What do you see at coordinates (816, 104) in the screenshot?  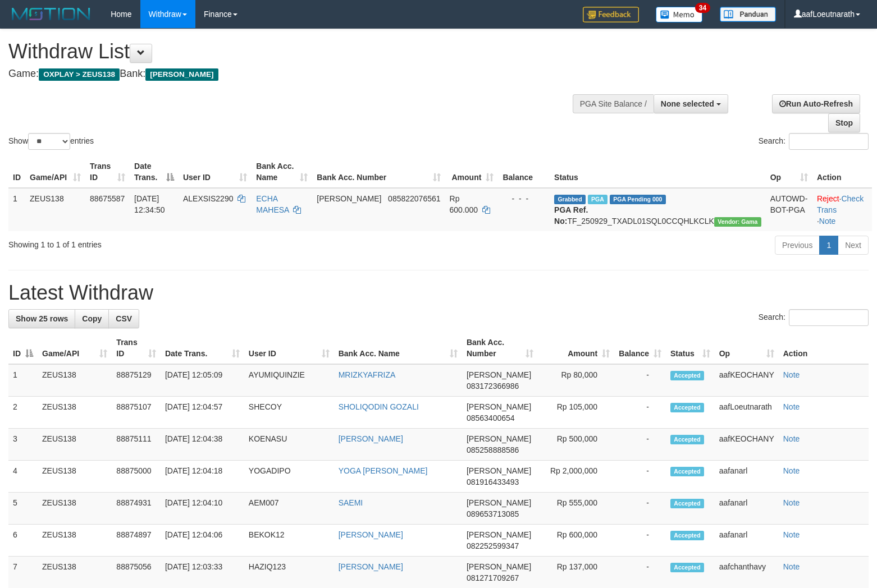 I see `a: Run Auto-Refresh` at bounding box center [816, 104].